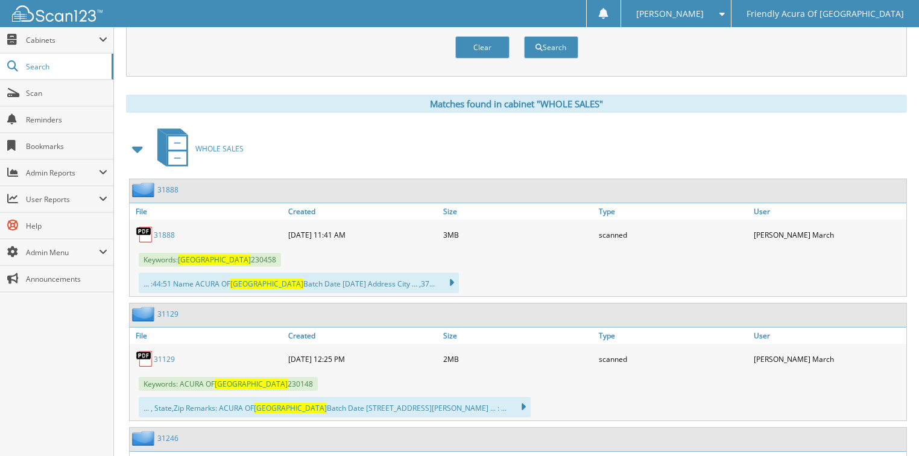 The width and height of the screenshot is (919, 456). What do you see at coordinates (889, 427) in the screenshot?
I see `div: Chat Widget` at bounding box center [889, 427].